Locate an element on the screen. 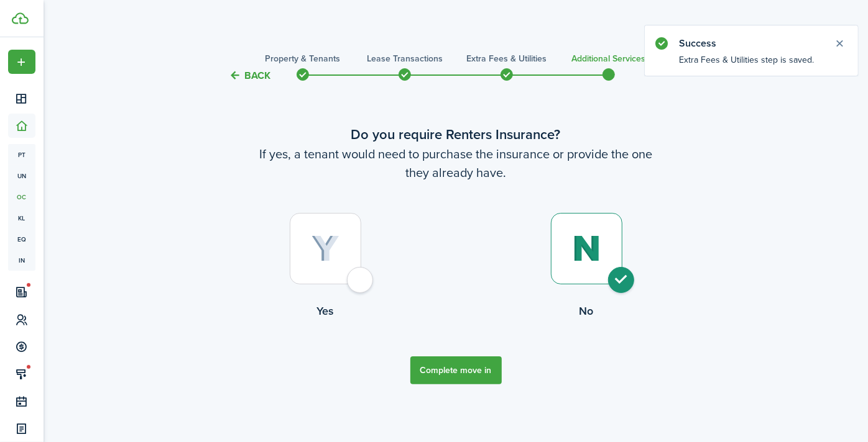  button: Complete move in is located at coordinates (456, 370).